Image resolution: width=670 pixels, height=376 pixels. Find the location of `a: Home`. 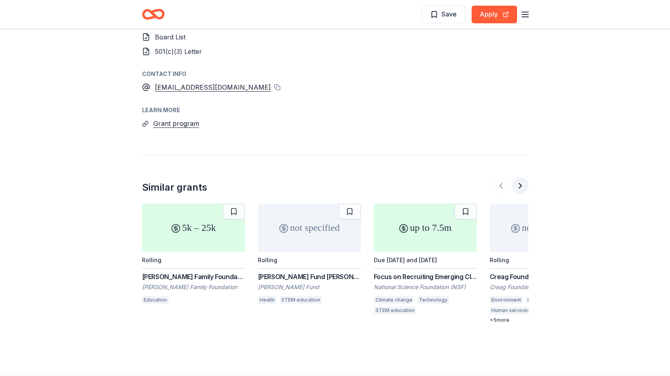

a: Home is located at coordinates (153, 14).